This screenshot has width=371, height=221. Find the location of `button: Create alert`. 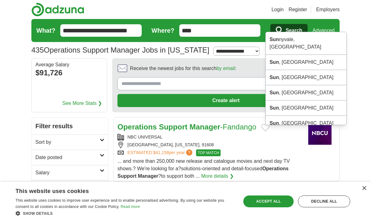

button: Create alert is located at coordinates (226, 100).